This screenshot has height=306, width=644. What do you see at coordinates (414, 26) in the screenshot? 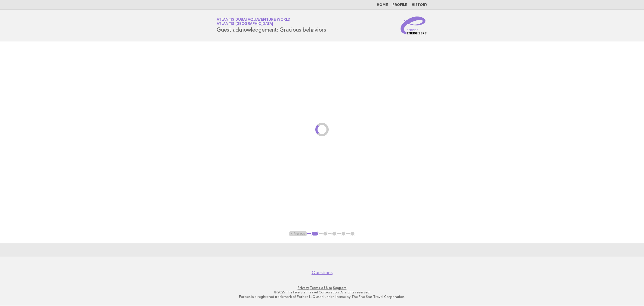
I see `img: Service Energizers` at bounding box center [414, 26].